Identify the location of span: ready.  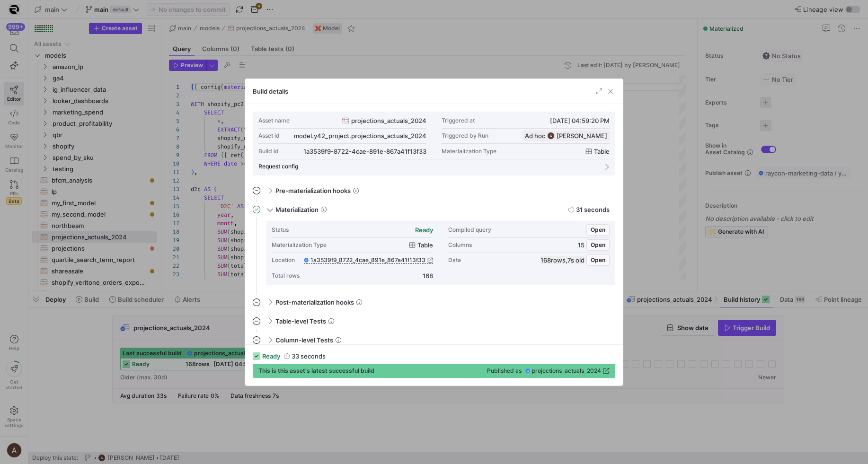
(271, 356).